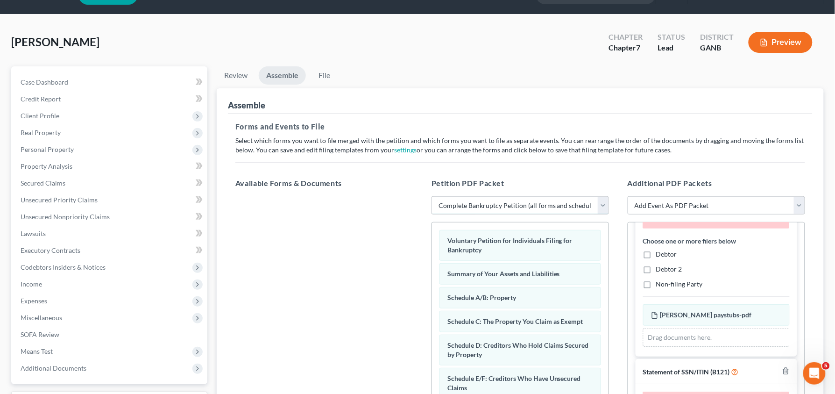 This screenshot has height=394, width=835. What do you see at coordinates (36, 351) in the screenshot?
I see `span: Means Test` at bounding box center [36, 351].